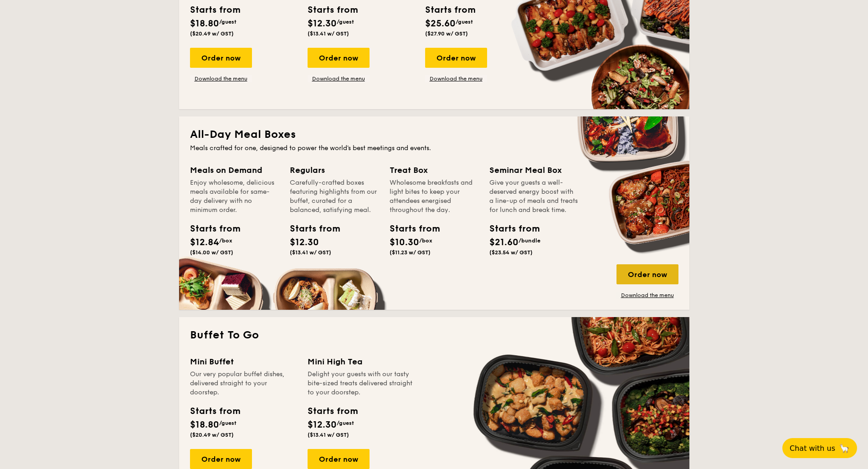 The height and width of the screenshot is (469, 868). What do you see at coordinates (234, 170) in the screenshot?
I see `div: Meals on Demand` at bounding box center [234, 170].